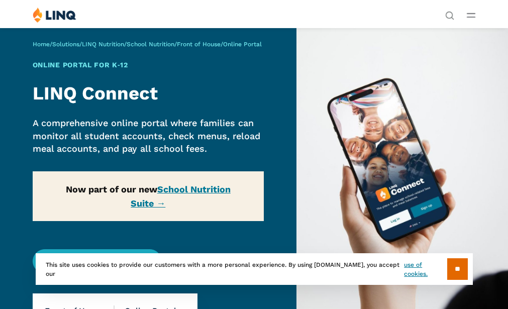 Image resolution: width=508 pixels, height=309 pixels. Describe the element at coordinates (180, 196) in the screenshot. I see `a: School Nutrition Suite →` at that location.